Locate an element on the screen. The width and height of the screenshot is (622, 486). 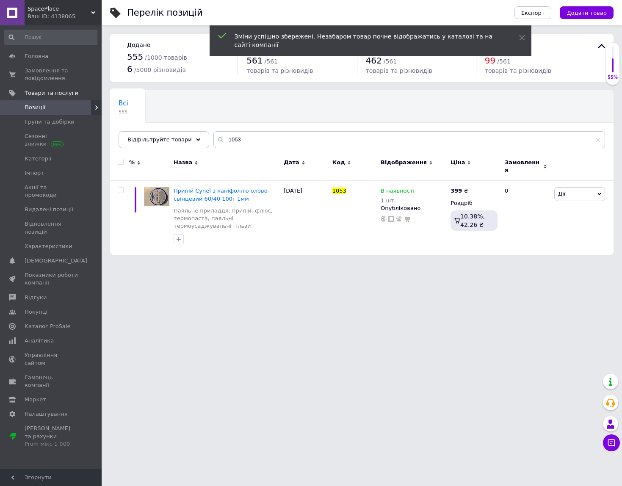
span: Показники роботи компанії is located at coordinates (51, 279).